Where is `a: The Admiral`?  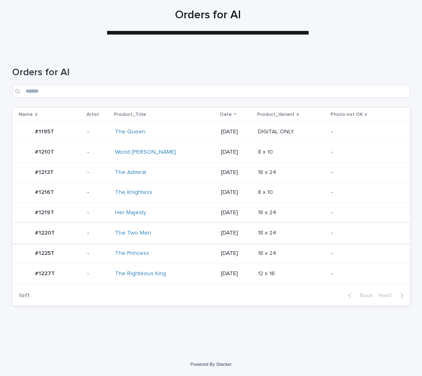
a: The Admiral is located at coordinates (130, 172).